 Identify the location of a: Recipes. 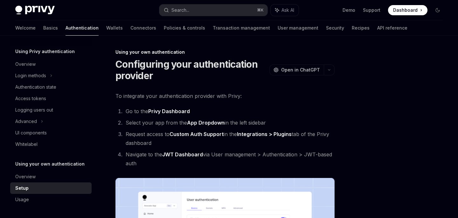
(361, 28).